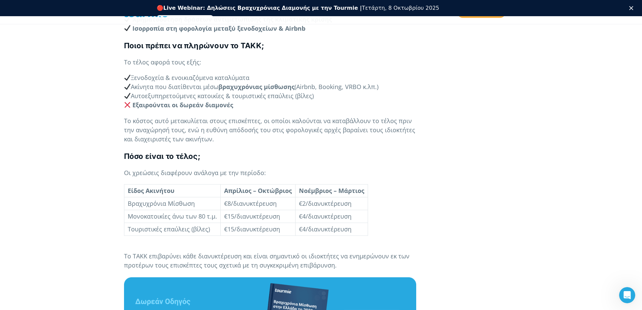  I want to click on span: Ξενοδοχεία & ενοικιαζόμενα καταλύματα, so click(187, 77).